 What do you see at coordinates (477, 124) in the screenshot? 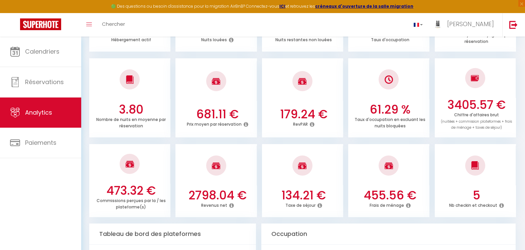
I see `span: (nuitées + commission plateformes + frais de ménage + taxes de séjour)` at bounding box center [477, 124].